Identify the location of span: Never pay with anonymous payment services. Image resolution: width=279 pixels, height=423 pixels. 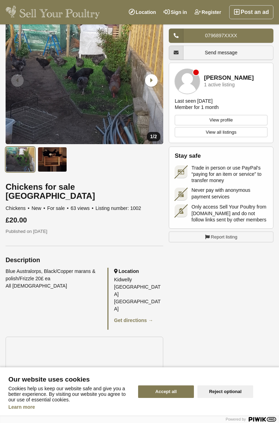
(229, 193).